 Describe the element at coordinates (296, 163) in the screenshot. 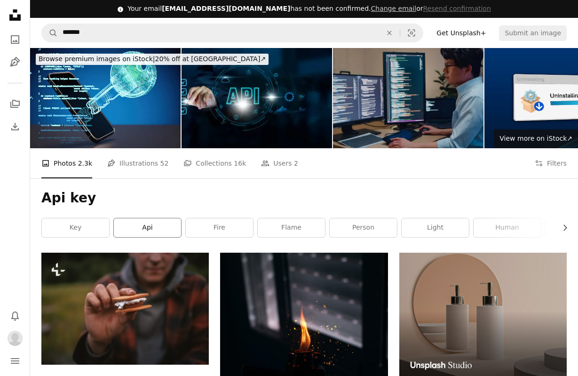

I see `span: 2` at that location.